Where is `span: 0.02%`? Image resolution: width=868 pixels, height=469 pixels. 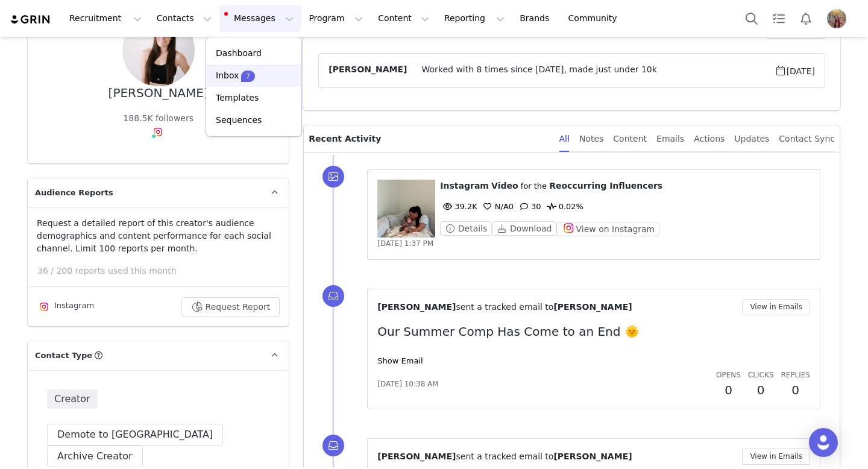 span: 0.02% is located at coordinates (564, 206).